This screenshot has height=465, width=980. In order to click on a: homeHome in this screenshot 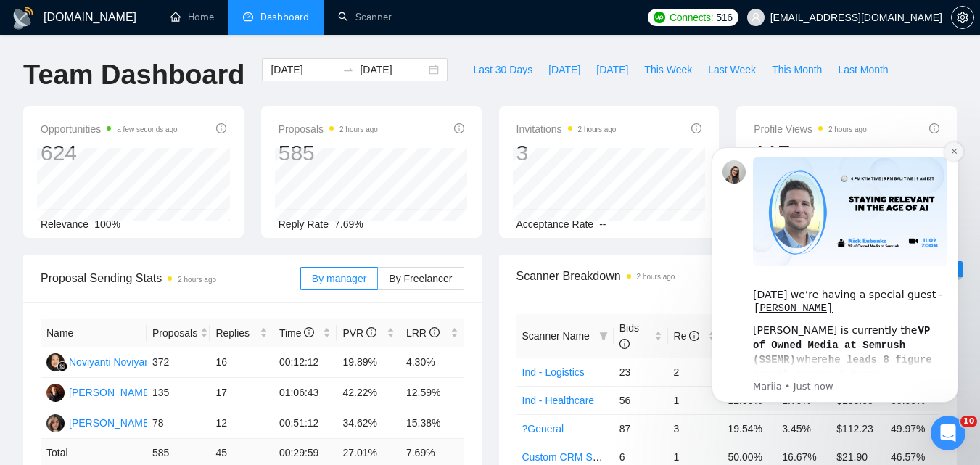, I will do `click(192, 17)`.